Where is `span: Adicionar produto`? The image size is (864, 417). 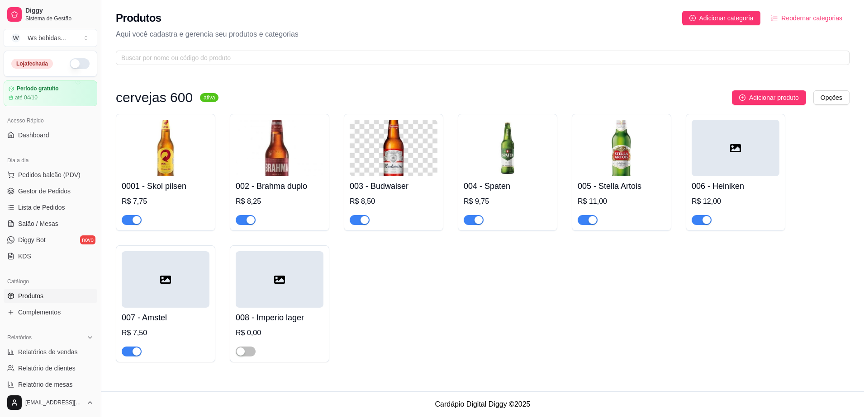 span: Adicionar produto is located at coordinates (774, 98).